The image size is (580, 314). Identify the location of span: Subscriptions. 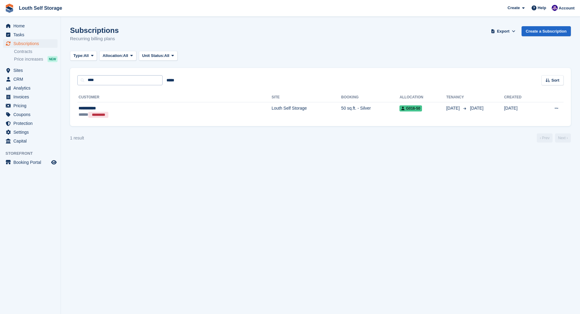
(32, 44).